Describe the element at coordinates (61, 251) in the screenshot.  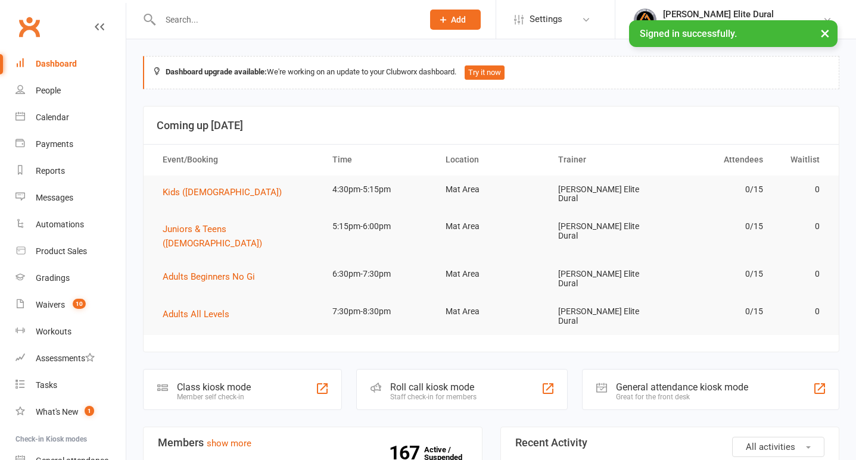
I see `div: Product Sales` at that location.